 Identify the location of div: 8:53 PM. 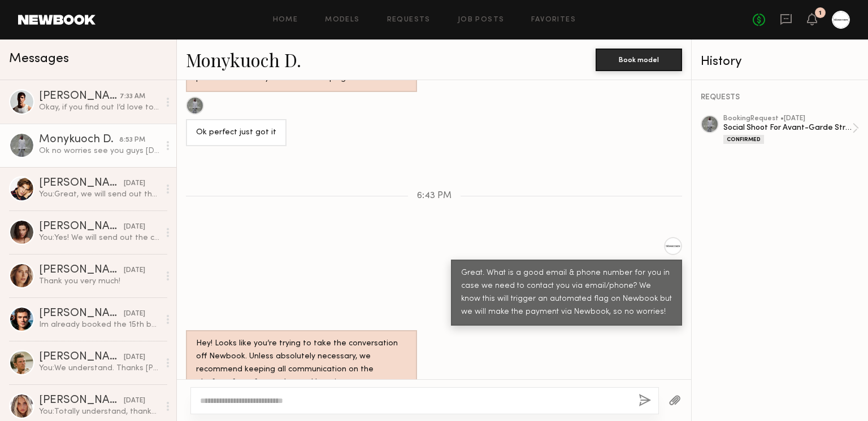
(132, 140).